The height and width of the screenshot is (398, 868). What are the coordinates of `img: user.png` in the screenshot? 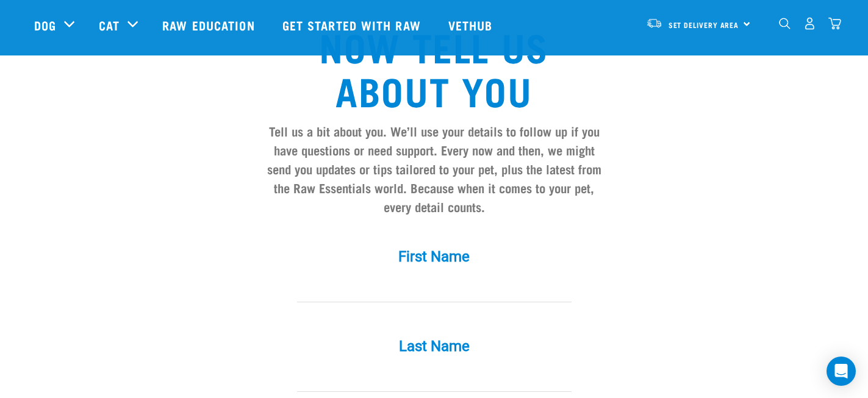 It's located at (810, 23).